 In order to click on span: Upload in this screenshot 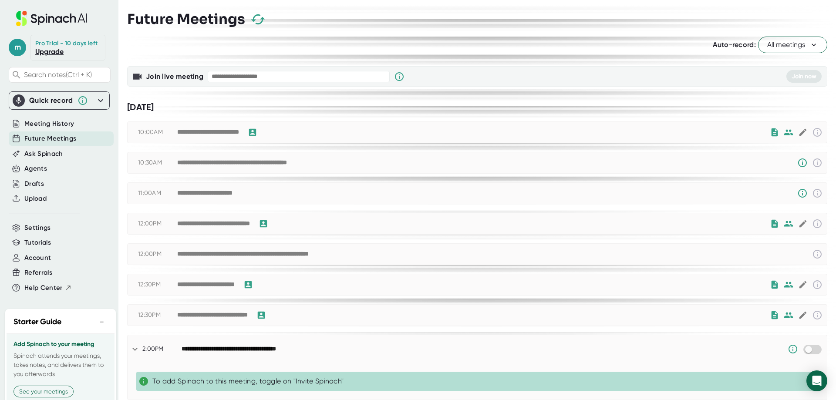, I will do `click(35, 198)`.